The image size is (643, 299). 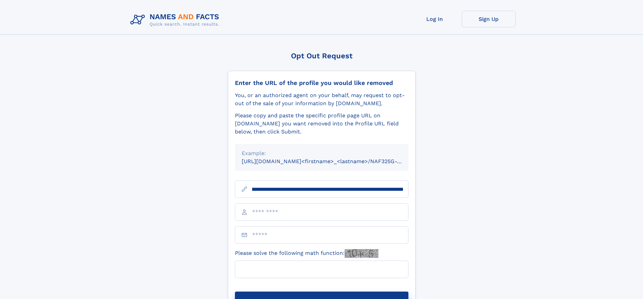 What do you see at coordinates (435, 19) in the screenshot?
I see `a: Log In` at bounding box center [435, 19].